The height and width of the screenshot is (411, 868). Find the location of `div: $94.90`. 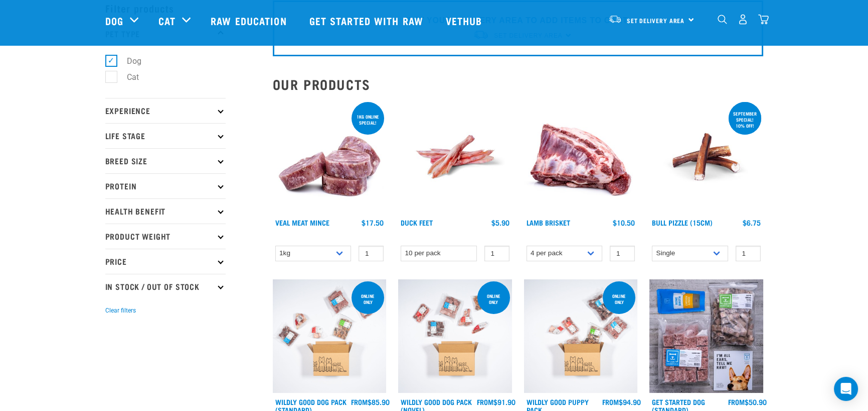

div: $94.90 is located at coordinates (621, 401).